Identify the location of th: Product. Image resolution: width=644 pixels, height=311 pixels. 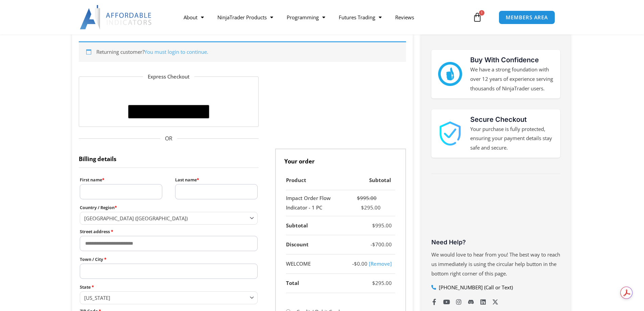
(316, 180).